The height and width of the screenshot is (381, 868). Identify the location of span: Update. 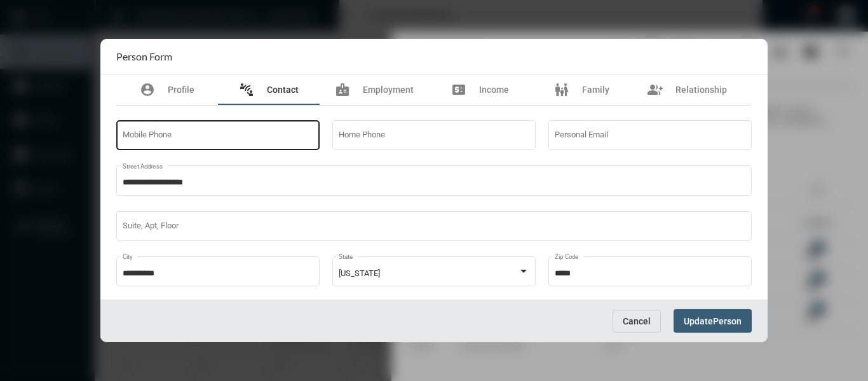
(698, 321).